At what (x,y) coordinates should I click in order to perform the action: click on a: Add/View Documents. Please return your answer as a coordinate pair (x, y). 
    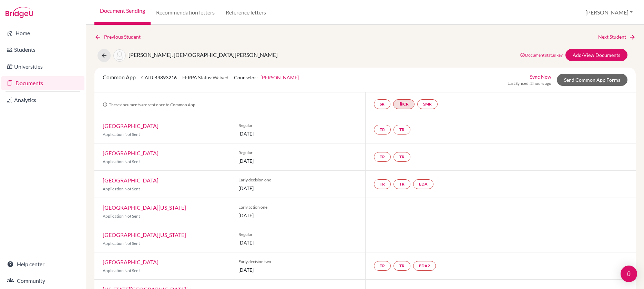
    Looking at the image, I should click on (596, 54).